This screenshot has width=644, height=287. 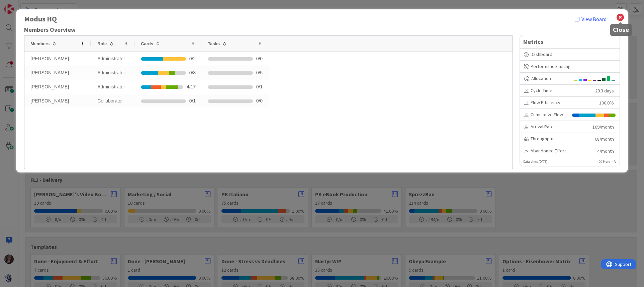 I want to click on div: 29.3 days, so click(x=604, y=91).